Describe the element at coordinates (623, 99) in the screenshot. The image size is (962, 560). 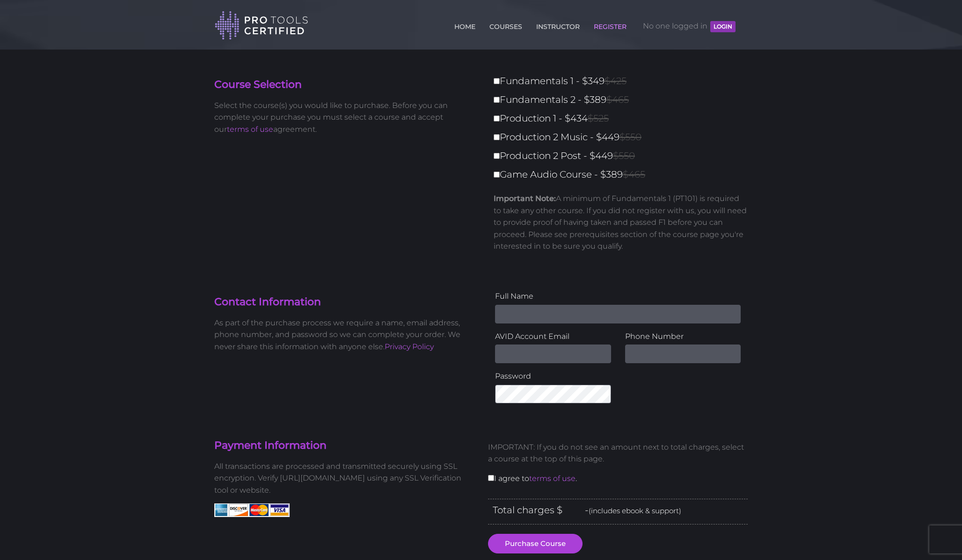
I see `label: Fundamentals 2 - $389` at that location.